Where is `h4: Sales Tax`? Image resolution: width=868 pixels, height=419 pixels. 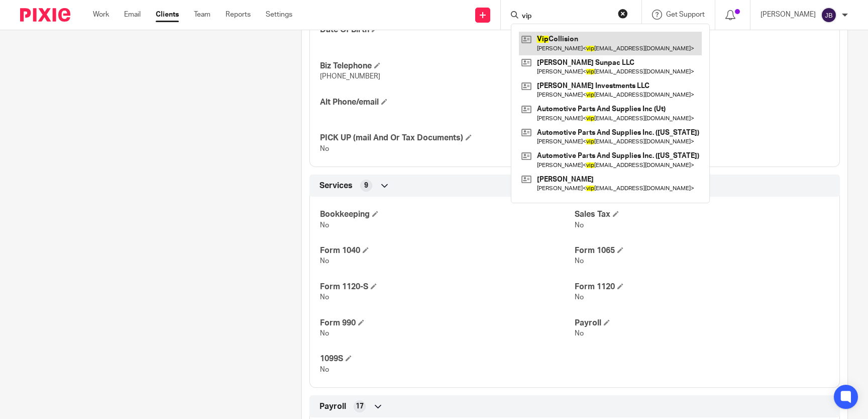 h4: Sales Tax is located at coordinates (702, 214).